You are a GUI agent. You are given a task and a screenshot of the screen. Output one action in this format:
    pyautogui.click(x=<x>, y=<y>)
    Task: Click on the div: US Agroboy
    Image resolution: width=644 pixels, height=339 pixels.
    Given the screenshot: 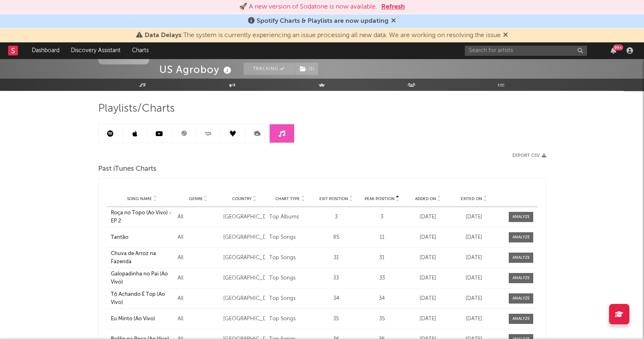 What is the action you would take?
    pyautogui.click(x=196, y=69)
    